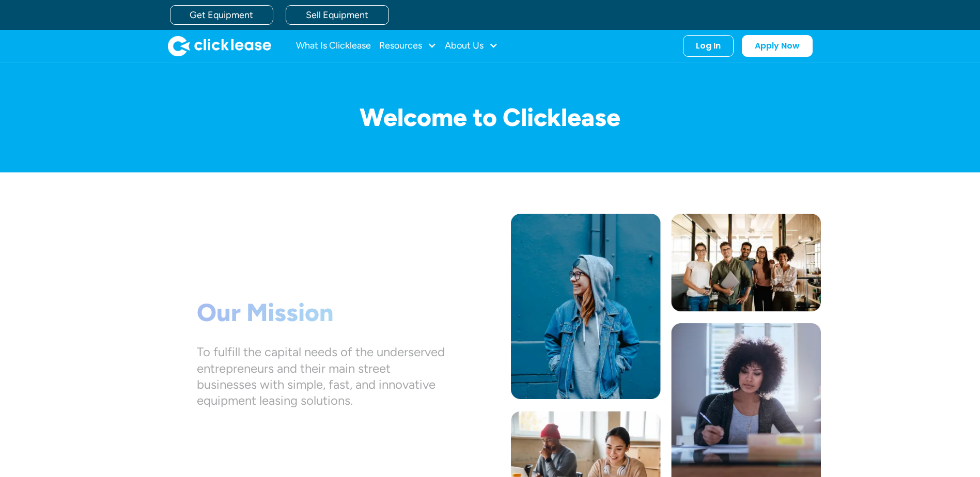  Describe the element at coordinates (777, 46) in the screenshot. I see `a: Apply Now` at that location.